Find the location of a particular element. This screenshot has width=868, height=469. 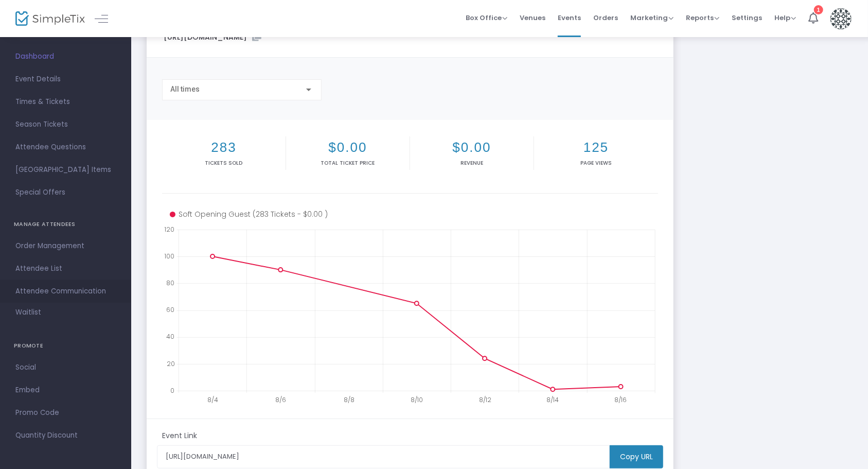

text: 40 is located at coordinates (170, 336).